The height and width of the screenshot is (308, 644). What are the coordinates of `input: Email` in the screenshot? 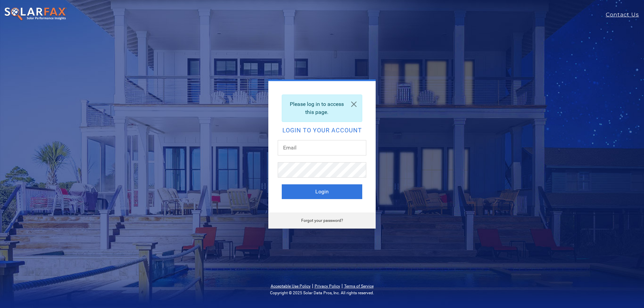 It's located at (322, 148).